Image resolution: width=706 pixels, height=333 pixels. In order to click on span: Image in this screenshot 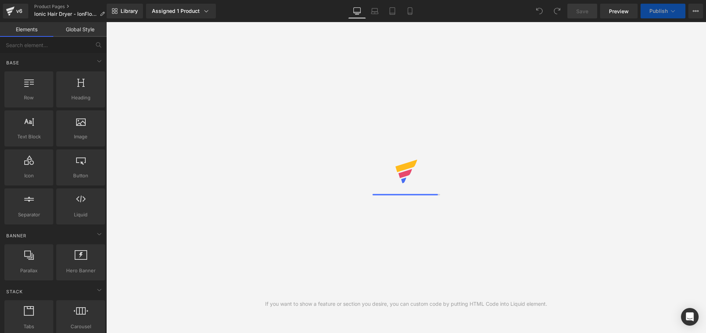, I will do `click(80, 136)`.